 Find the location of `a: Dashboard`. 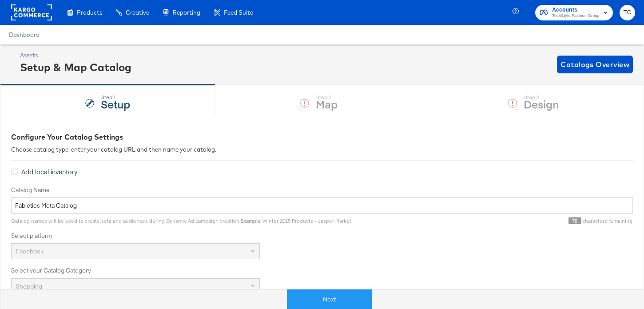

a: Dashboard is located at coordinates (24, 34).